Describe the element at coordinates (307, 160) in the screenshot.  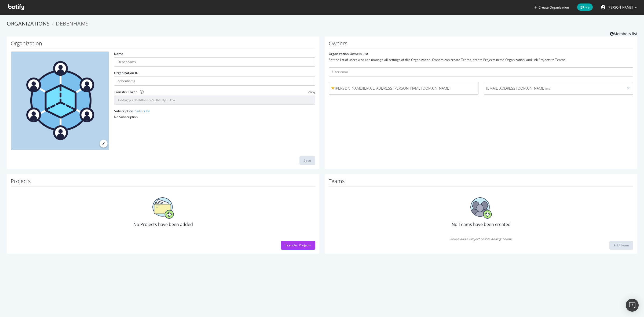
I see `button: Save` at that location.